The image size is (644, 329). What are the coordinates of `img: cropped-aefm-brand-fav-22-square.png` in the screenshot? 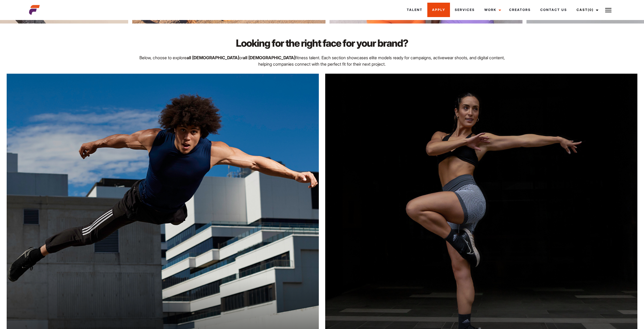 It's located at (34, 10).